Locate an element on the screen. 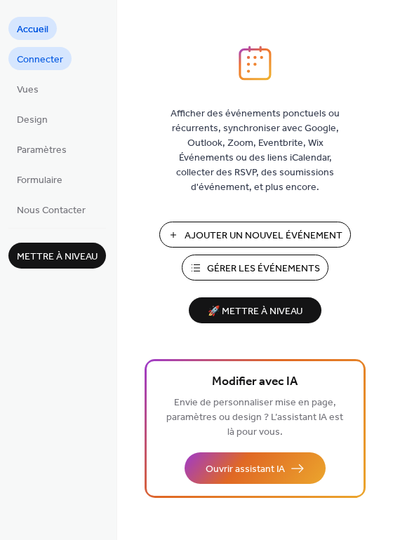  a: Vues is located at coordinates (27, 88).